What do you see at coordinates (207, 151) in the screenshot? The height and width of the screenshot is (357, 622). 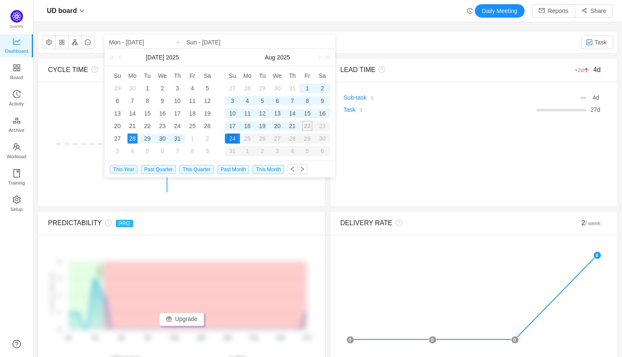 I see `td: August 9, 2025` at bounding box center [207, 151].